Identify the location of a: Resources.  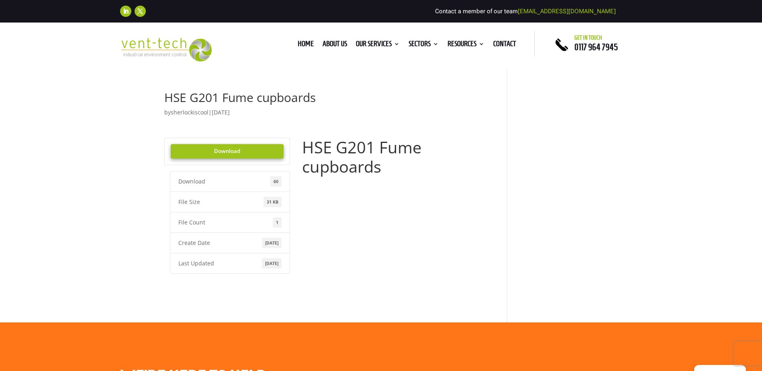
(466, 45).